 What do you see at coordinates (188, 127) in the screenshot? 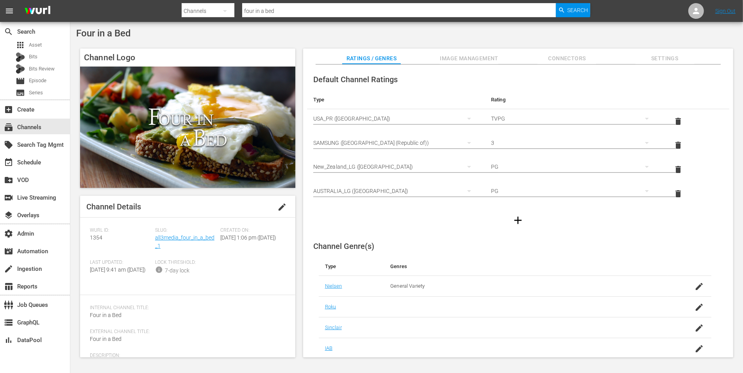
I see `img: Four in a Bed` at bounding box center [188, 127].